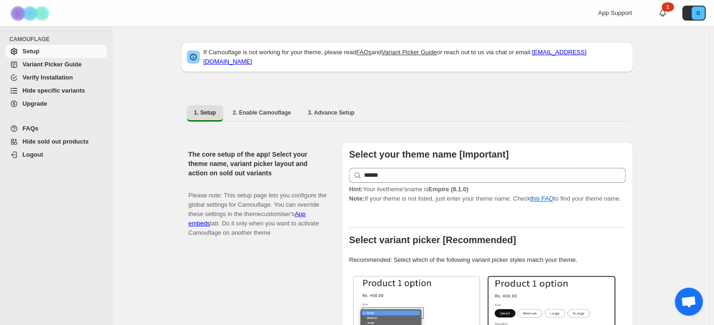  Describe the element at coordinates (257, 164) in the screenshot. I see `h2: The core setup of the app! Select your theme name, variant picker layout and action on sold out v...` at that location.